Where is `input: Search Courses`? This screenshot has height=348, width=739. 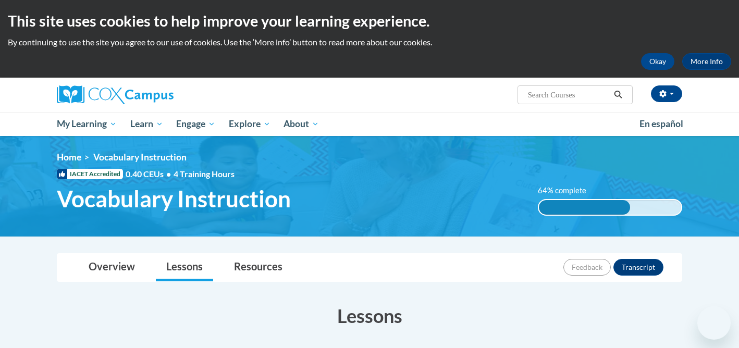
input: Search Courses is located at coordinates (569, 95).